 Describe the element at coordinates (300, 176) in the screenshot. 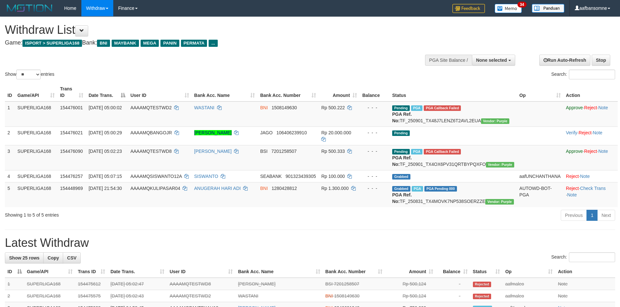

I see `span: Copy 901323439305 to clipboard` at that location.